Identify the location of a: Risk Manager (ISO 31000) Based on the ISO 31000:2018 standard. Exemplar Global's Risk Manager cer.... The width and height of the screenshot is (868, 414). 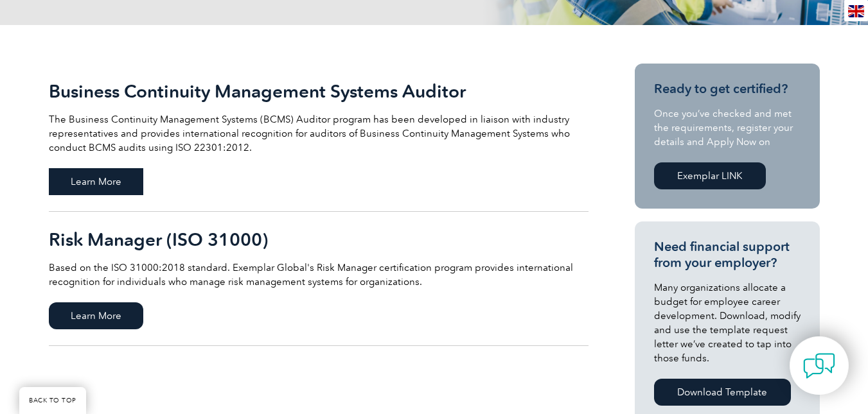
(319, 279).